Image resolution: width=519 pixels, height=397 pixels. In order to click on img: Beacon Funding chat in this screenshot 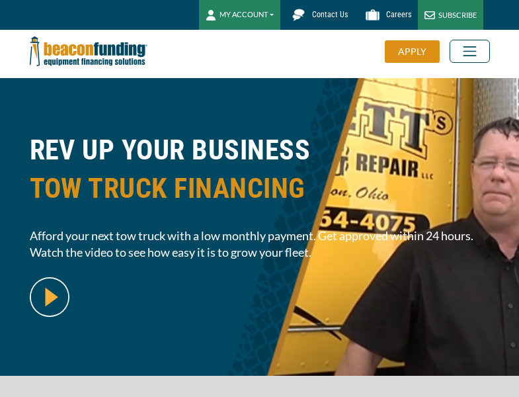, I will do `click(298, 15)`.